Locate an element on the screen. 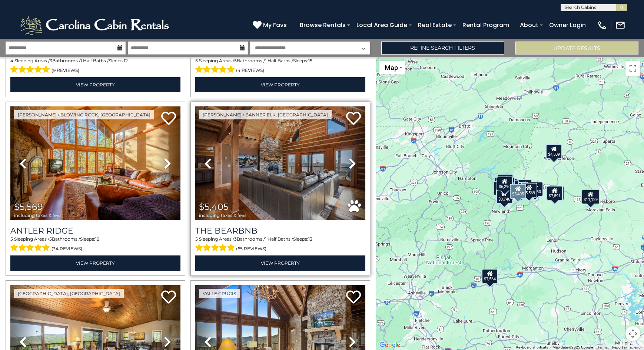  span: $5,569 is located at coordinates (28, 207).